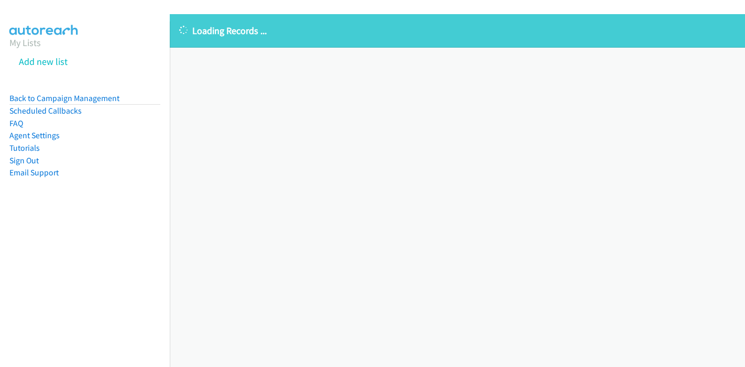  I want to click on a: FAQ, so click(16, 123).